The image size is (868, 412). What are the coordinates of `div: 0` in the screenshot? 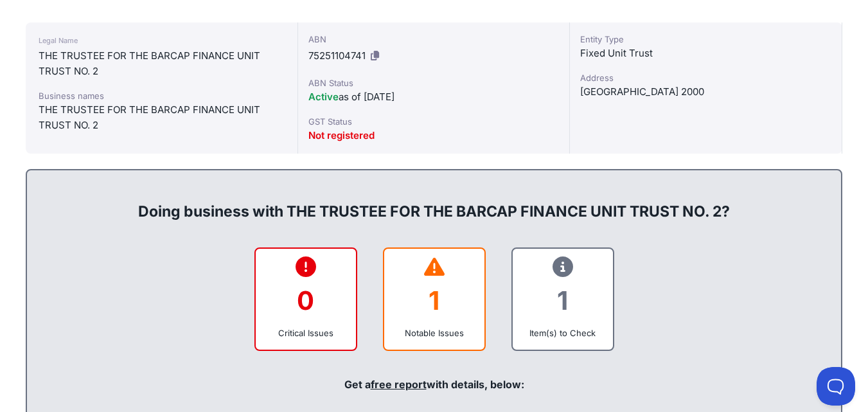 It's located at (306, 300).